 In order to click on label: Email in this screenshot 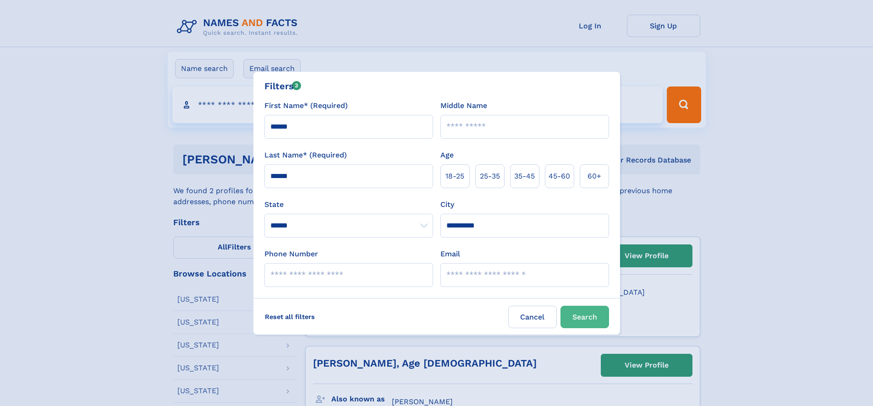, I will do `click(450, 254)`.